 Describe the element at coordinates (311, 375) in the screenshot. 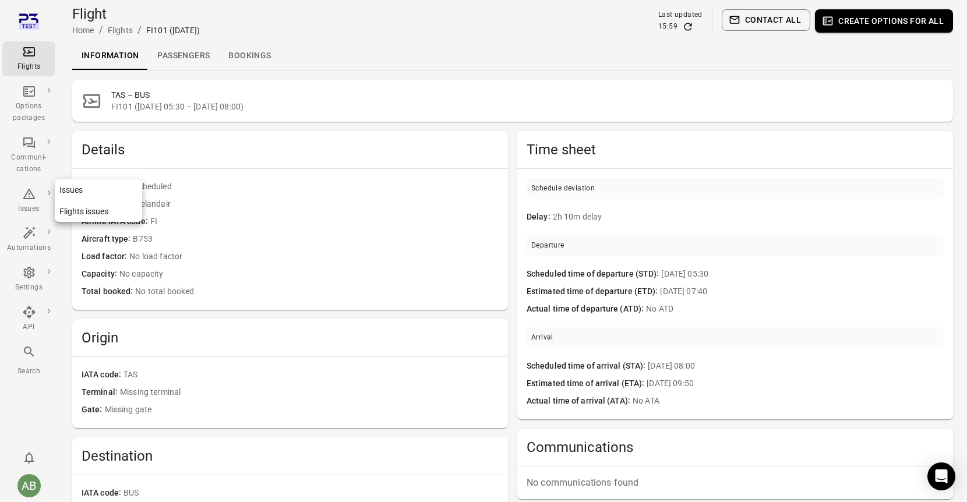

I see `span: TAS` at that location.